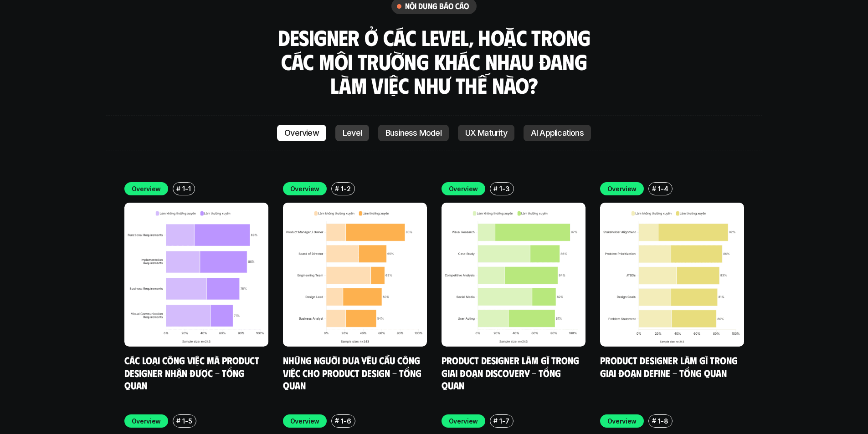  I want to click on p: 1-4, so click(663, 189).